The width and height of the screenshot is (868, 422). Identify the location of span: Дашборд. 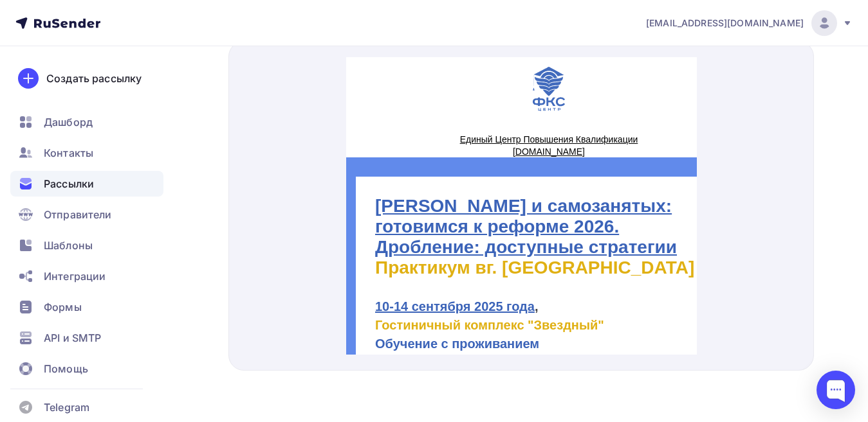
(68, 122).